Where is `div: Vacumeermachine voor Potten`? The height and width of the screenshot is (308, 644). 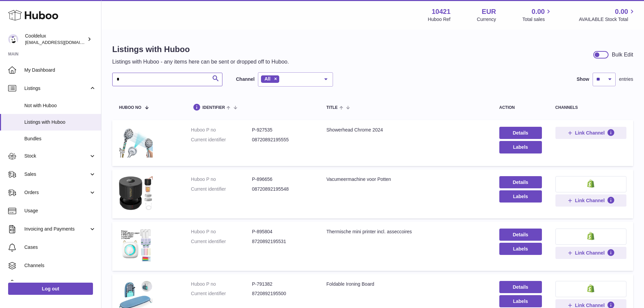
div: Vacumeermachine voor Potten is located at coordinates (406, 179).